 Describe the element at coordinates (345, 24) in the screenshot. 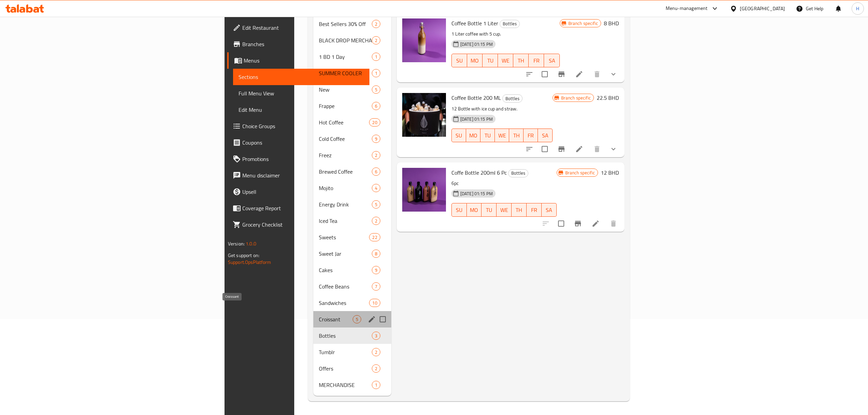

I see `span: Best Sellers 30% Off` at that location.